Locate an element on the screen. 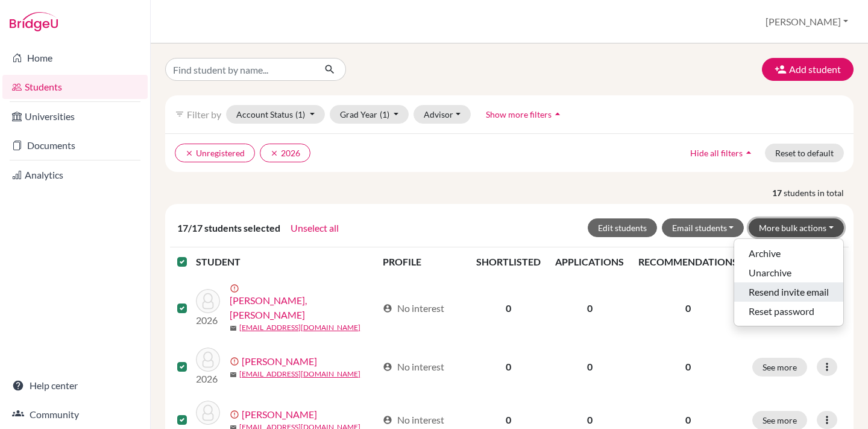  a: Analytics is located at coordinates (75, 175).